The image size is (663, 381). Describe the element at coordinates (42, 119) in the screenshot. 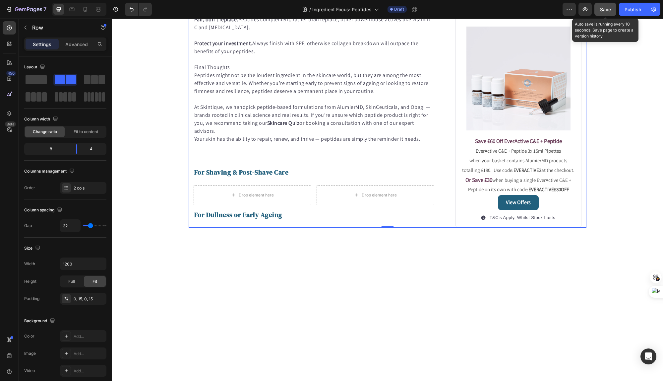

I see `div: Column width` at that location.